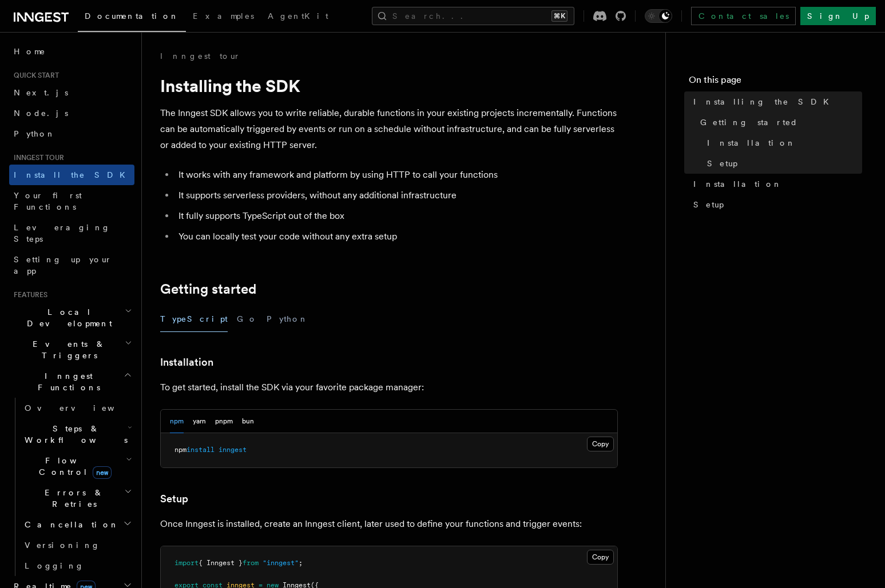  Describe the element at coordinates (72, 51) in the screenshot. I see `a: Home` at that location.